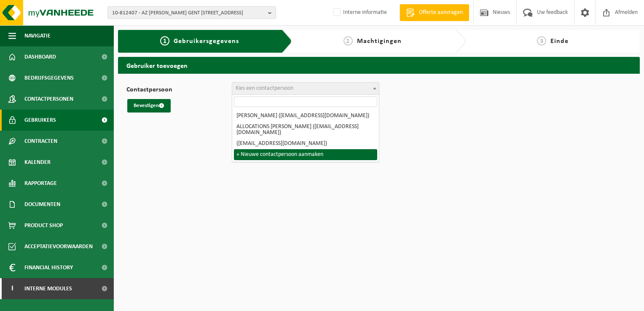  What do you see at coordinates (359, 13) in the screenshot?
I see `label: Interne informatie` at bounding box center [359, 13].